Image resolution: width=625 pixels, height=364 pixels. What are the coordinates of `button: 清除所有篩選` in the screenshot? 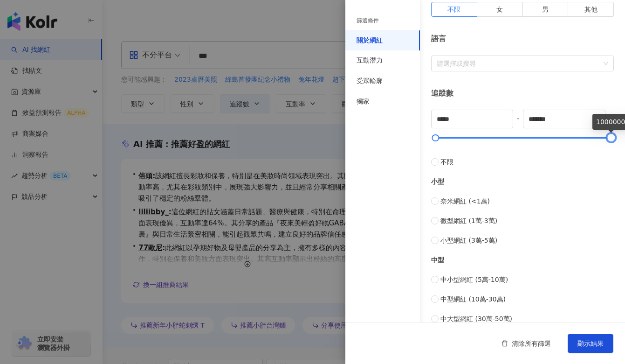 It's located at (526, 343).